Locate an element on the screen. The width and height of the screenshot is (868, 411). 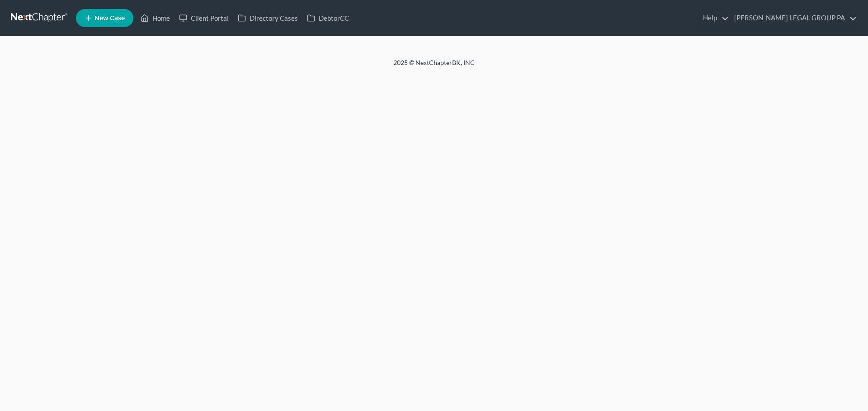
a: DebtorCC is located at coordinates (328, 18).